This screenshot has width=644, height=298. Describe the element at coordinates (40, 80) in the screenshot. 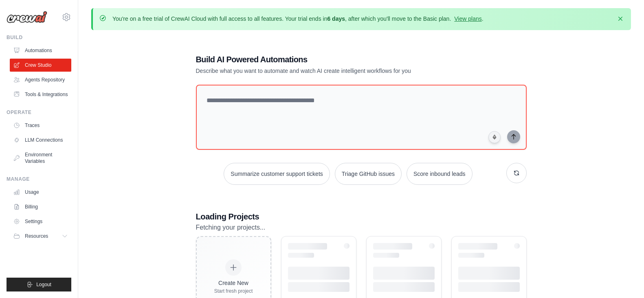

I see `a: Agents Repository` at that location.